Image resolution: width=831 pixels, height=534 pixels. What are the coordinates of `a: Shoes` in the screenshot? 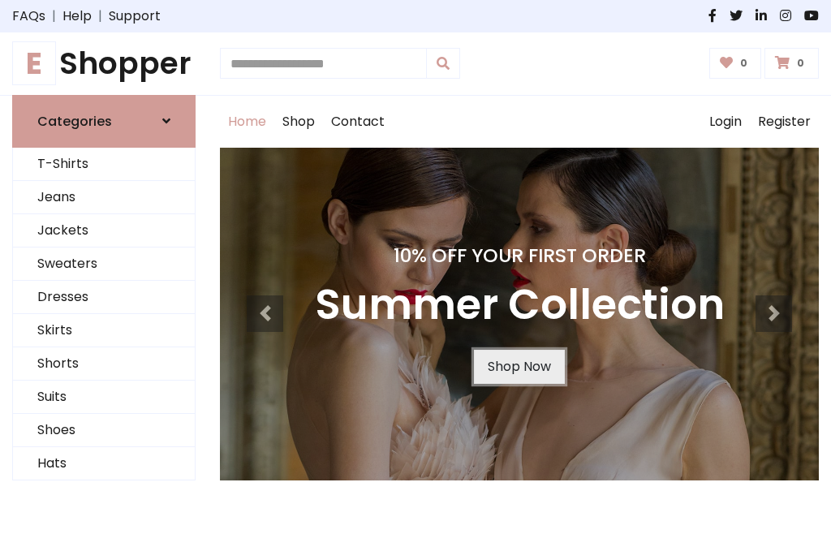 It's located at (104, 430).